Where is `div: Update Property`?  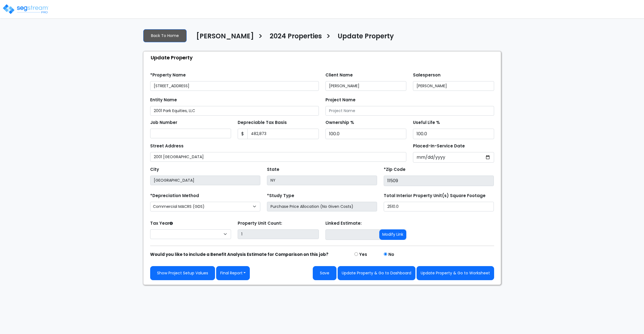 div: Update Property is located at coordinates (323, 58).